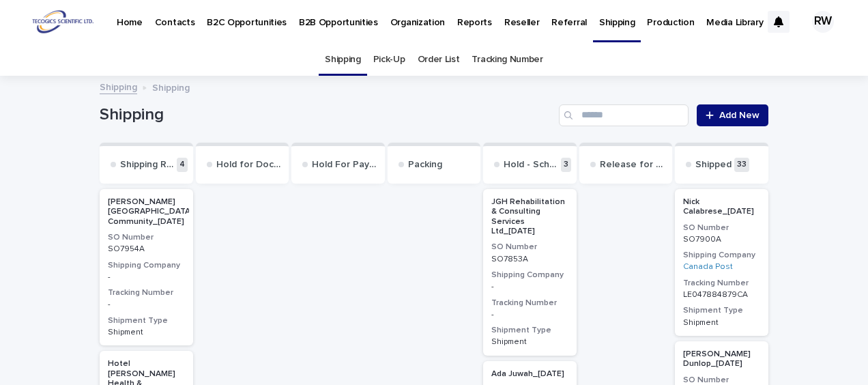 The height and width of the screenshot is (385, 868). I want to click on a: Canada Post, so click(708, 267).